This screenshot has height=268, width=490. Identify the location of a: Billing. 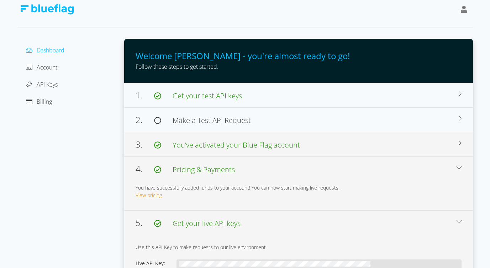
(39, 101).